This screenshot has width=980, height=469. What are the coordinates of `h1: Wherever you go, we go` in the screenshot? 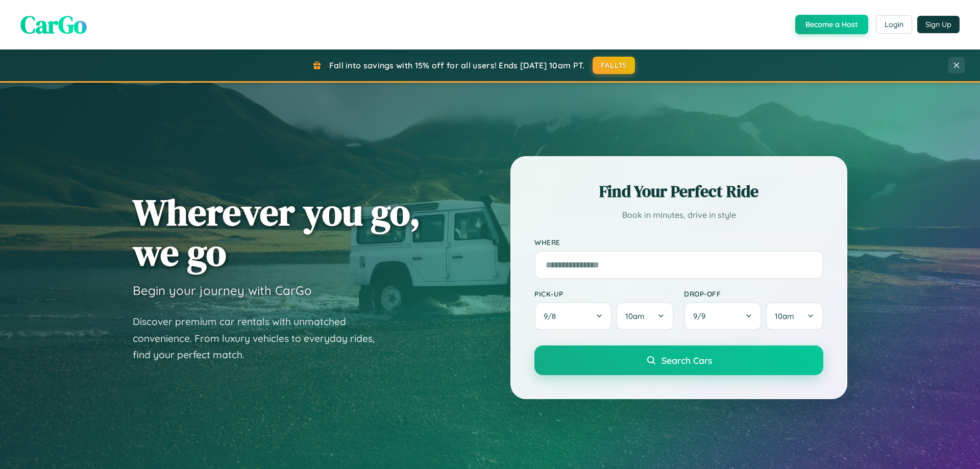 It's located at (276, 232).